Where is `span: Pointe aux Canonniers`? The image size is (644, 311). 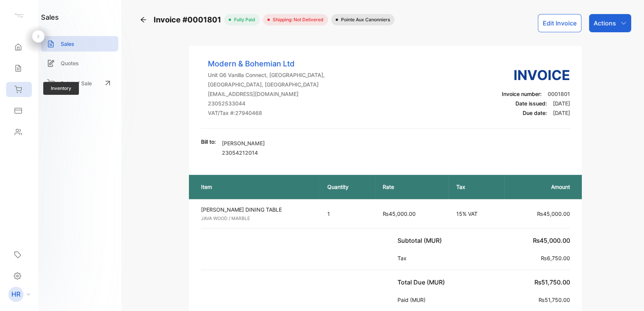 span: Pointe aux Canonniers is located at coordinates (364, 20).